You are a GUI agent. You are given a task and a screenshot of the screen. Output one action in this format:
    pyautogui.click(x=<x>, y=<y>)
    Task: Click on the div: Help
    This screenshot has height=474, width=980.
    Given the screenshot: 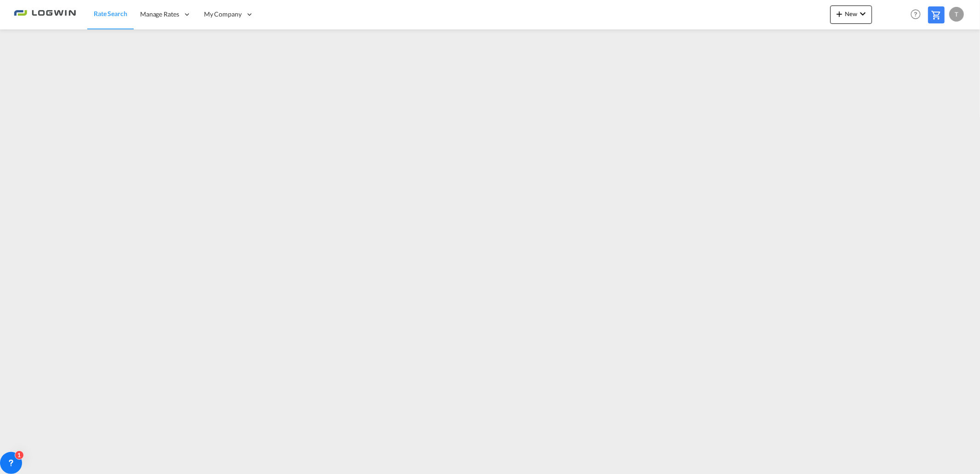 What is the action you would take?
    pyautogui.click(x=918, y=15)
    